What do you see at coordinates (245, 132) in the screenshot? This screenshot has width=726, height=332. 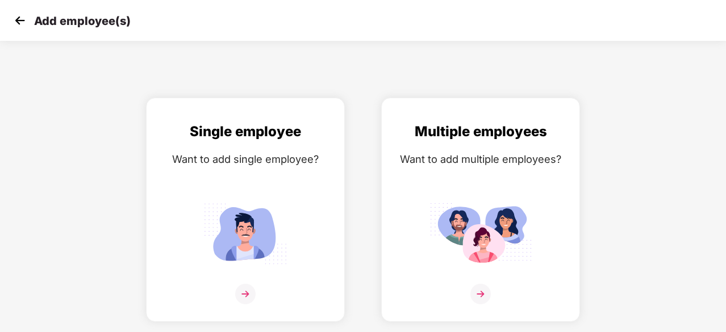 I see `div: Single employee` at bounding box center [245, 132].